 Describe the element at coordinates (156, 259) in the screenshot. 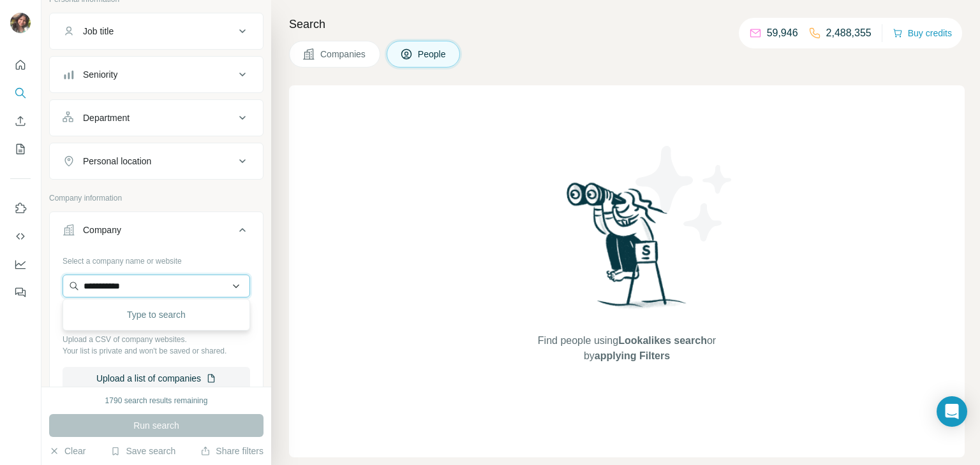

I see `div: Select a company name or website` at that location.